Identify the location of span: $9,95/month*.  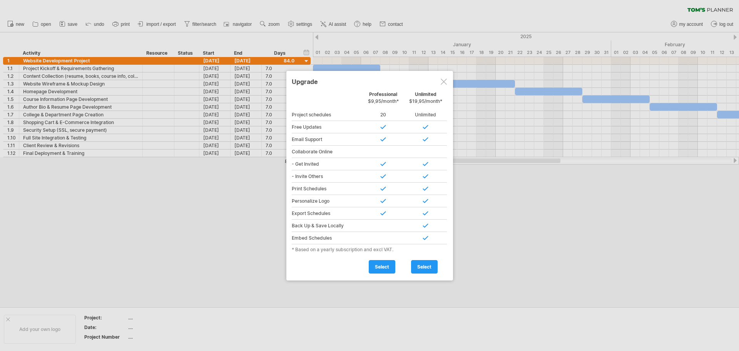
(384, 101).